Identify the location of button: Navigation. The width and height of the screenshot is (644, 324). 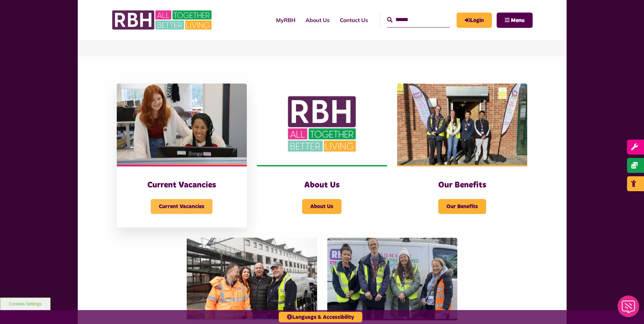
(515, 20).